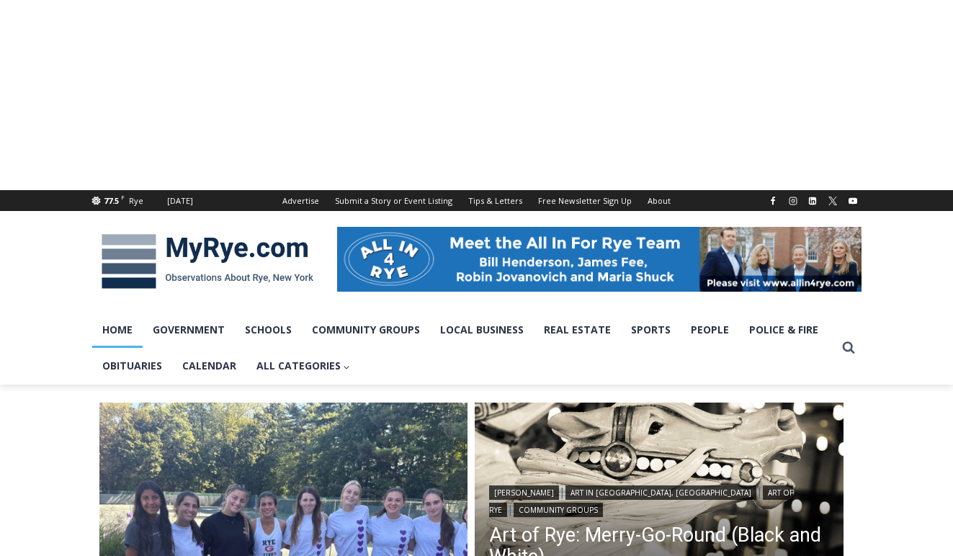  I want to click on span: F, so click(122, 197).